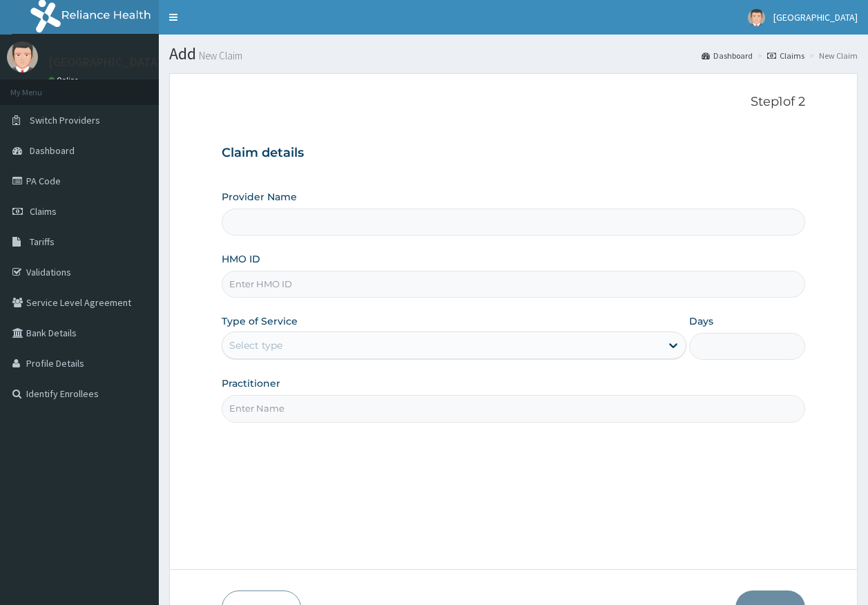 Image resolution: width=868 pixels, height=605 pixels. What do you see at coordinates (256, 345) in the screenshot?
I see `div: Select type` at bounding box center [256, 345].